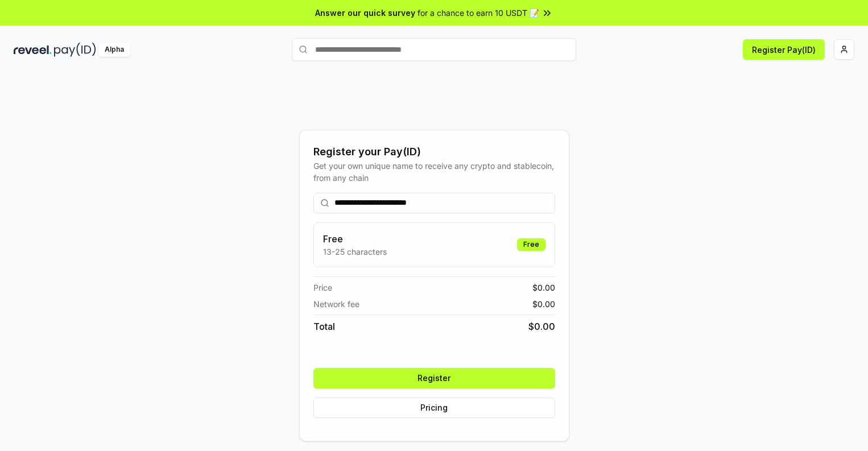  I want to click on h3: Free, so click(355, 239).